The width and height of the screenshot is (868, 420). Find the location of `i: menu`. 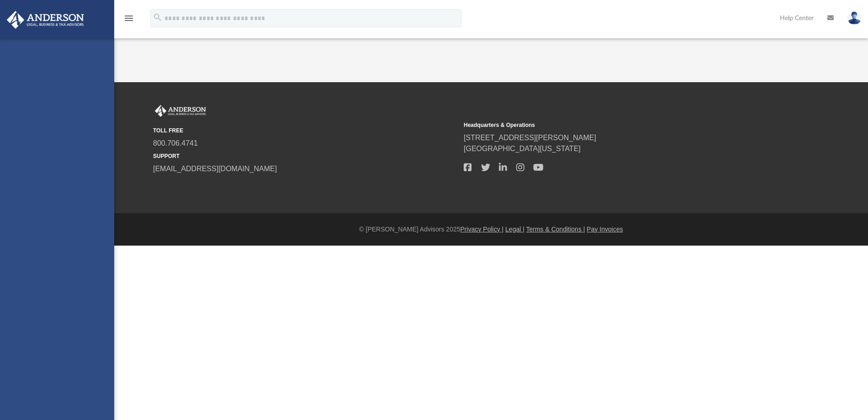

i: menu is located at coordinates (129, 18).